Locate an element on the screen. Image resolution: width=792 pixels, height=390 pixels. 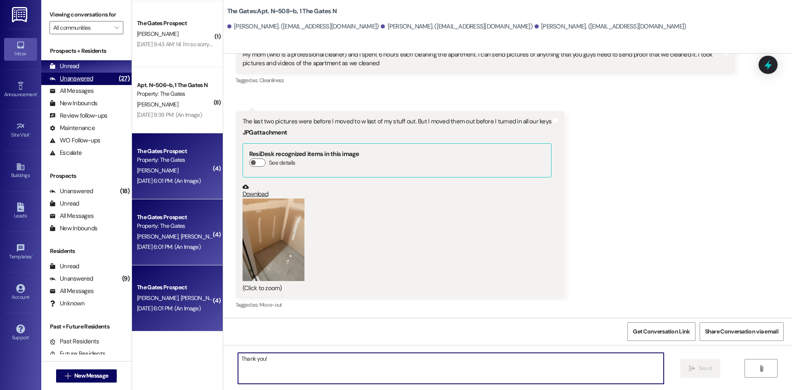
a: Download is located at coordinates (397, 190).